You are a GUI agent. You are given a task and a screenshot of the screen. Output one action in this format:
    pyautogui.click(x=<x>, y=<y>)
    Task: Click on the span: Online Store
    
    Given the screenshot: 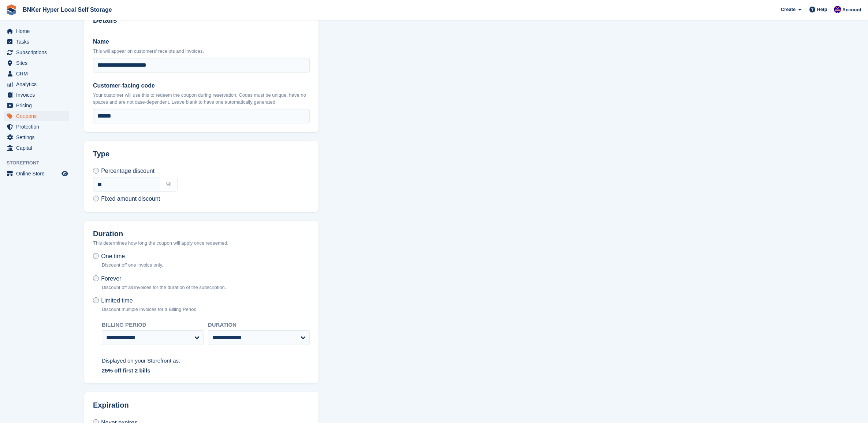 What is the action you would take?
    pyautogui.click(x=38, y=174)
    